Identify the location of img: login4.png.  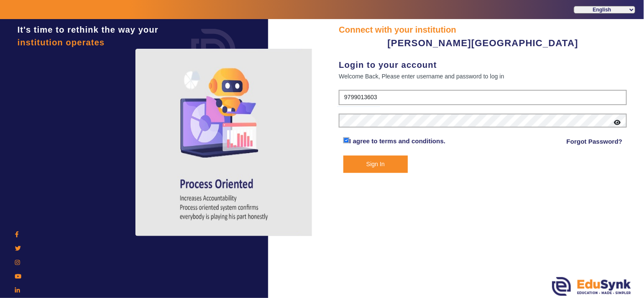
(224, 142).